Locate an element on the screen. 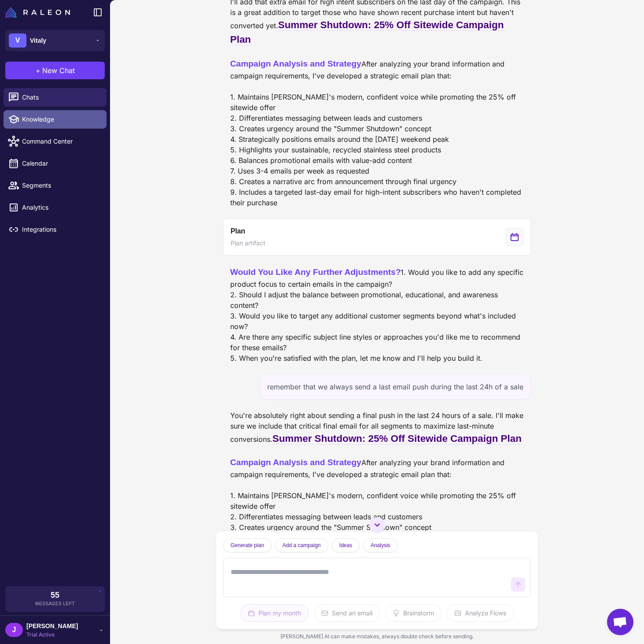  div: V is located at coordinates (17, 41).